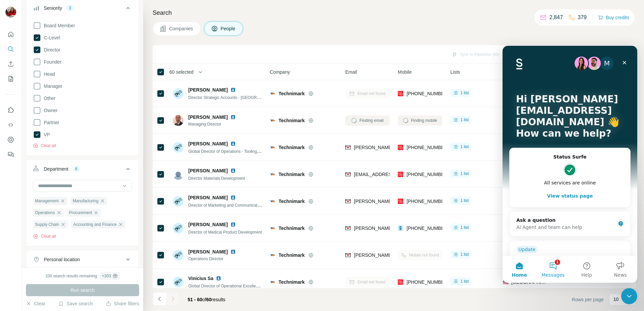 The width and height of the screenshot is (644, 311). Describe the element at coordinates (394, 13) in the screenshot. I see `h4: Search` at that location.